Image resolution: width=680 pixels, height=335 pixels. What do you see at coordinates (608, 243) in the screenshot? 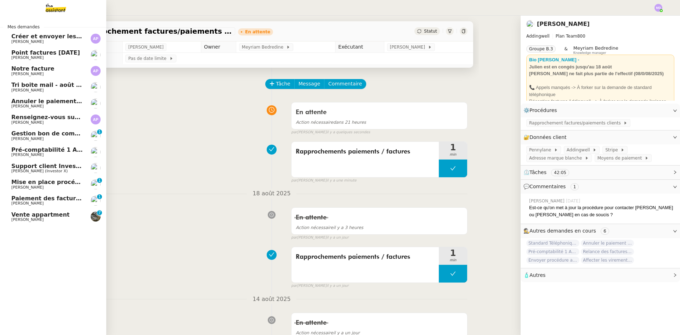
I see `span: Annuler le paiement erroné` at bounding box center [608, 243].